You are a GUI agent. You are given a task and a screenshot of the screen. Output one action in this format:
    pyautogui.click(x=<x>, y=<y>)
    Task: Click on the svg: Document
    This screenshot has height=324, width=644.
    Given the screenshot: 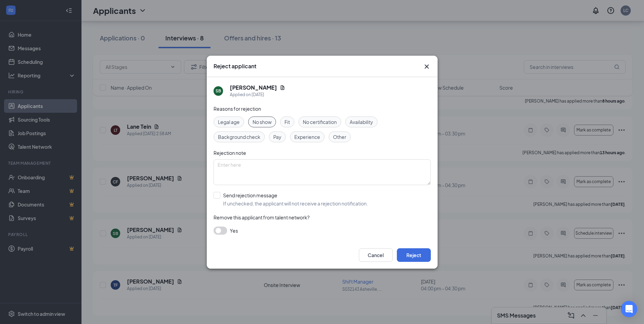 What is the action you would take?
    pyautogui.click(x=283, y=88)
    